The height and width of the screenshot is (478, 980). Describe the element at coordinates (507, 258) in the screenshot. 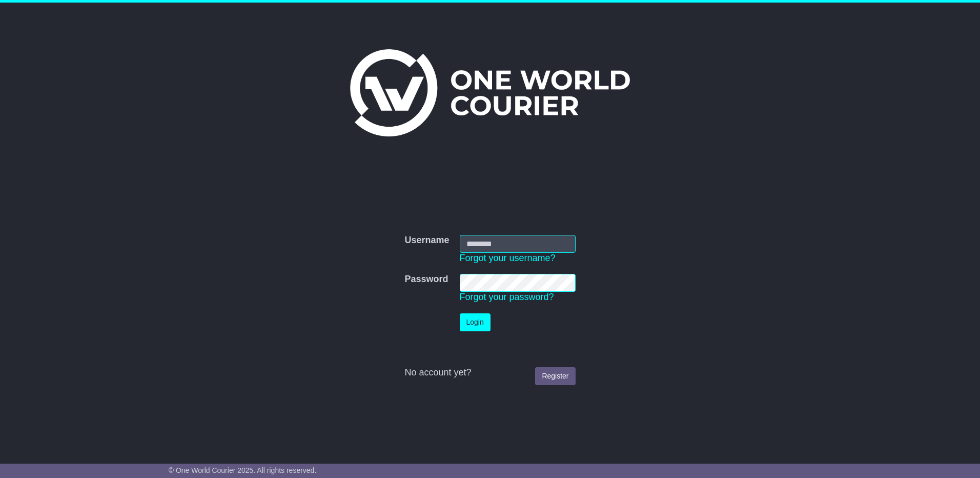

I see `a: Forgot your username?` at that location.